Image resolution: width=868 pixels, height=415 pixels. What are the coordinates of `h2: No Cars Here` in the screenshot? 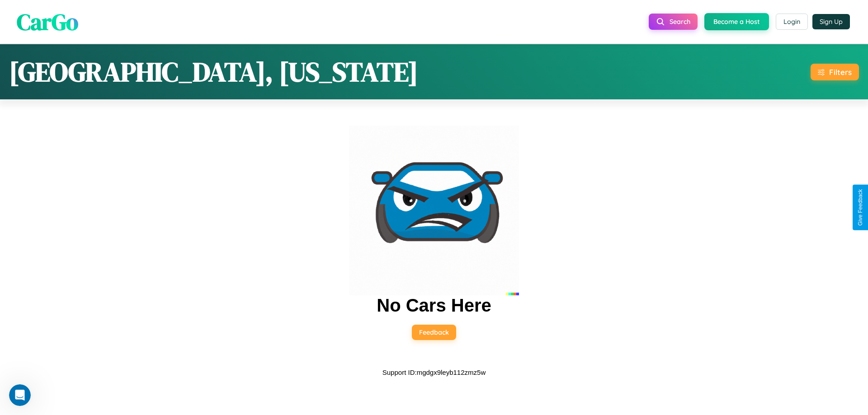 It's located at (433, 306).